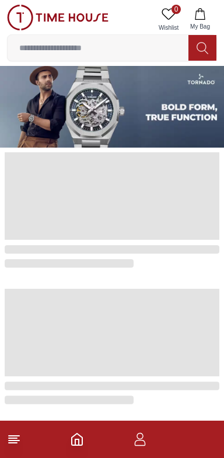  Describe the element at coordinates (77, 439) in the screenshot. I see `a: Home` at that location.